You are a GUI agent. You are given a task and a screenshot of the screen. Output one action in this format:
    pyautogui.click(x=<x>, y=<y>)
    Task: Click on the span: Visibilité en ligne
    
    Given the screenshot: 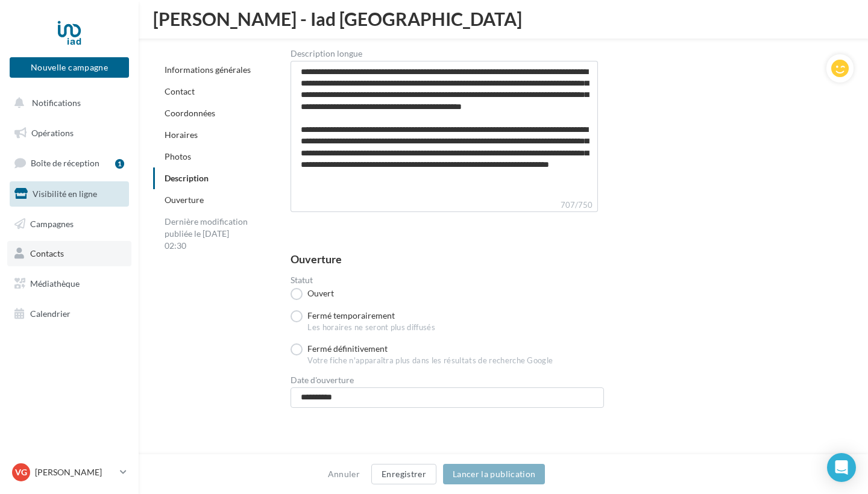 What is the action you would take?
    pyautogui.click(x=64, y=193)
    